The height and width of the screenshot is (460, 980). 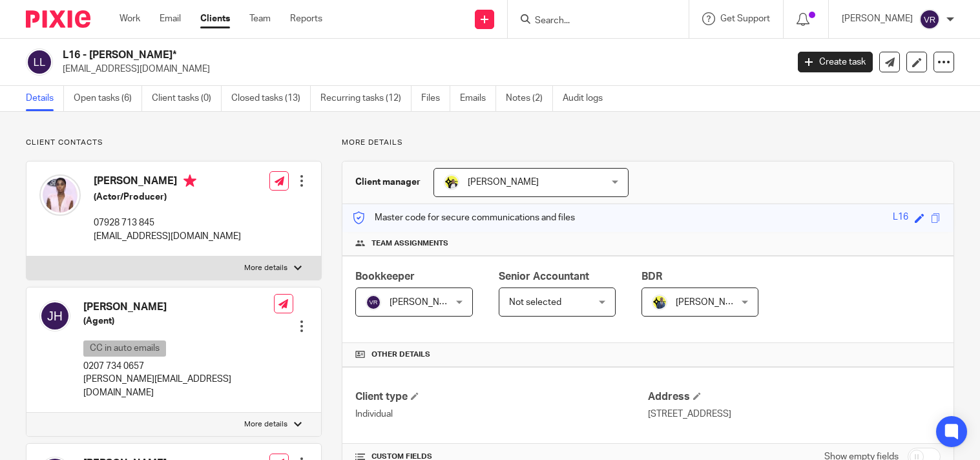 What do you see at coordinates (436, 98) in the screenshot?
I see `a: Files` at bounding box center [436, 98].